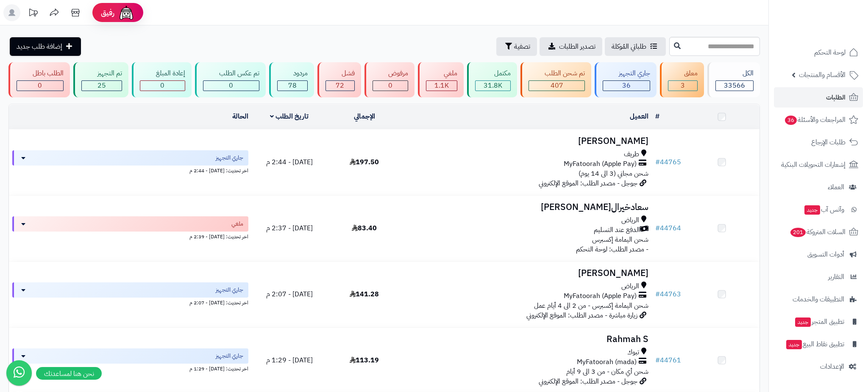 This screenshot has width=868, height=392. What do you see at coordinates (824, 210) in the screenshot?
I see `span: وآتس آب` at bounding box center [824, 210].